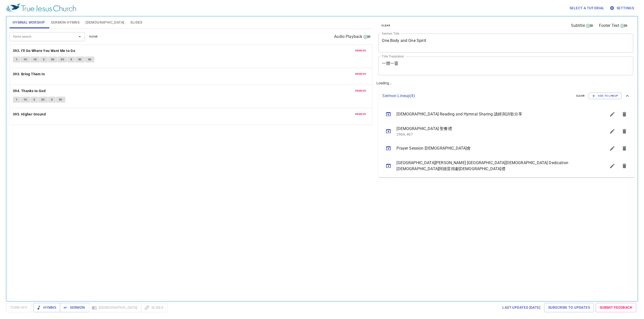  Describe the element at coordinates (44, 51) in the screenshot. I see `b: 392. I'll Go Where You Want Me to Go` at that location.